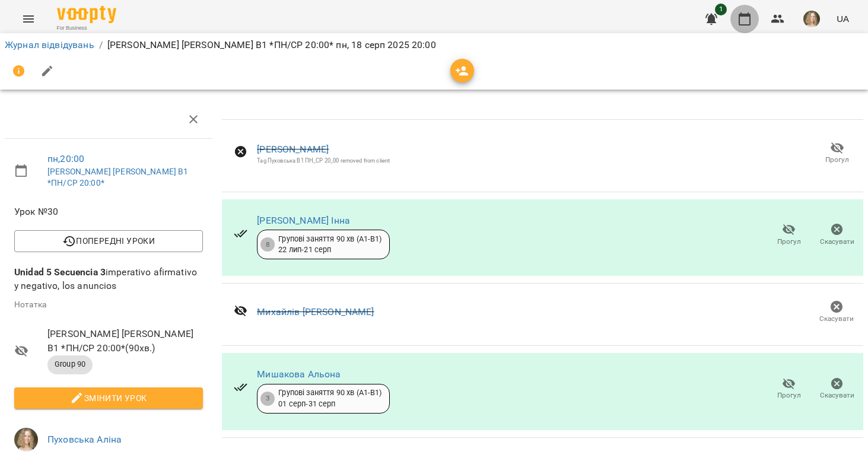 This screenshot has width=868, height=461. Describe the element at coordinates (268, 398) in the screenshot. I see `div: 3` at that location.